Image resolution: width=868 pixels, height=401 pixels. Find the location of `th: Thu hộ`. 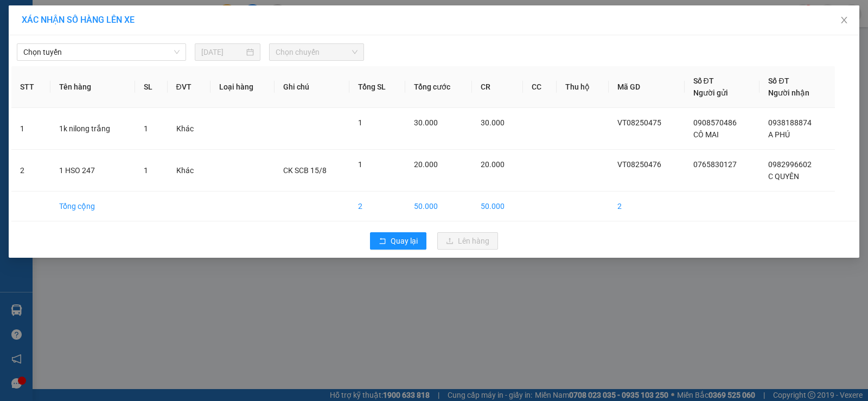

th: Thu hộ is located at coordinates (582, 87).